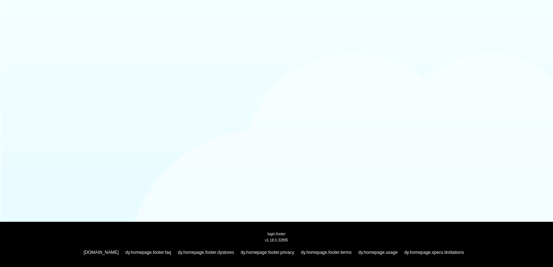 The height and width of the screenshot is (267, 553). What do you see at coordinates (276, 240) in the screenshot?
I see `span: v1.18.0.32895` at bounding box center [276, 240].